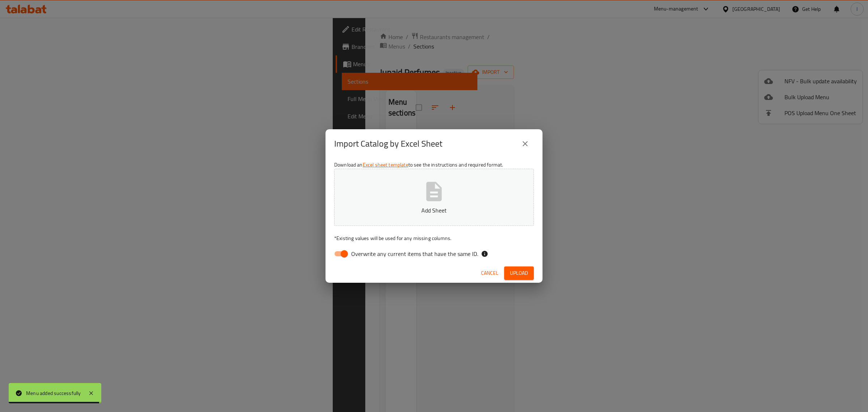 The width and height of the screenshot is (868, 412). I want to click on button: close, so click(525, 144).